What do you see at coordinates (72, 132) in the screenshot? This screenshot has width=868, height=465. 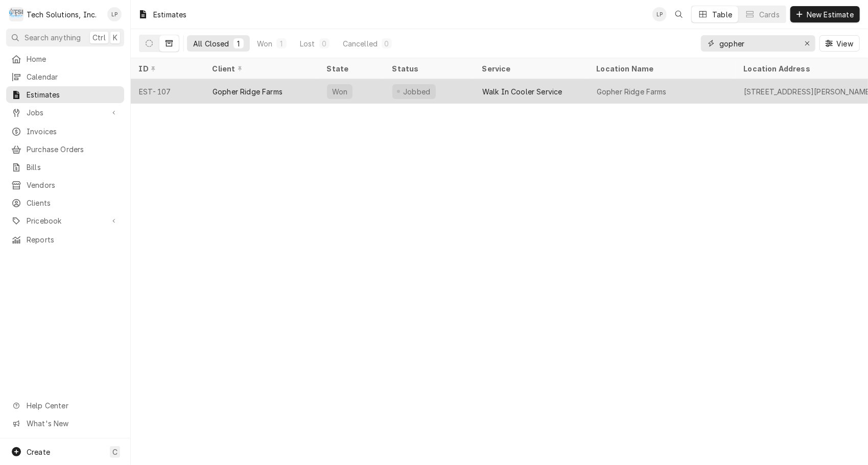 I see `span: Invoices` at bounding box center [72, 132].